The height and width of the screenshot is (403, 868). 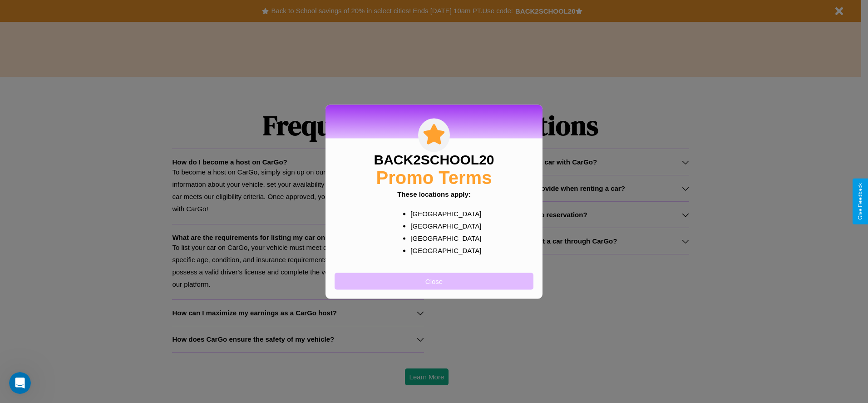 What do you see at coordinates (434, 193) in the screenshot?
I see `b: These locations apply:` at bounding box center [434, 193].